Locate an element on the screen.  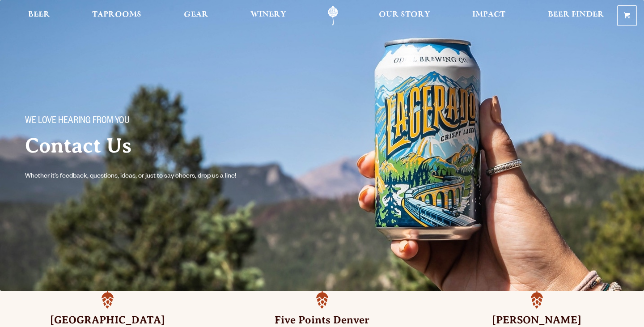
a: Taprooms is located at coordinates (117, 16).